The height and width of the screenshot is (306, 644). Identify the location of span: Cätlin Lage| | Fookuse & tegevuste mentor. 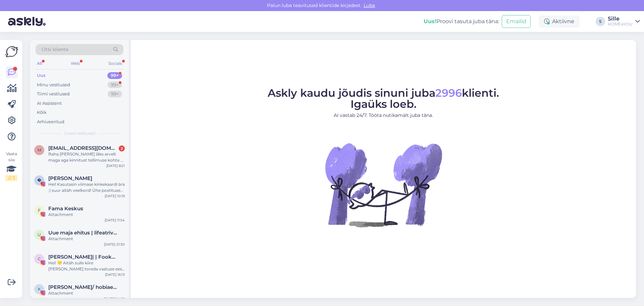
(83, 257).